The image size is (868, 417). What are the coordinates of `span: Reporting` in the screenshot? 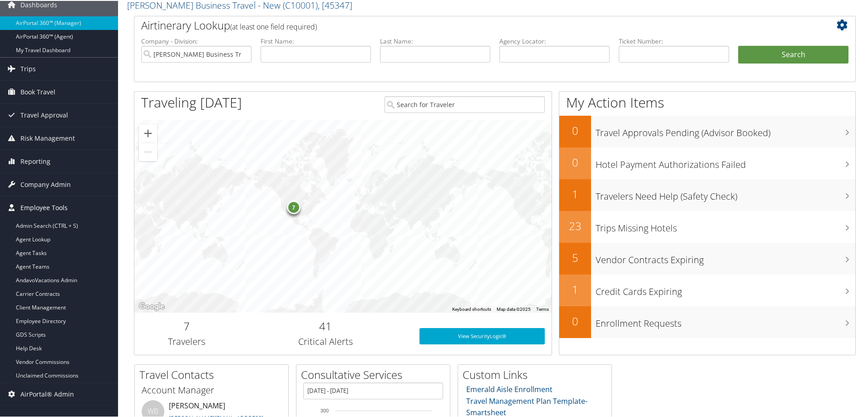 It's located at (35, 161).